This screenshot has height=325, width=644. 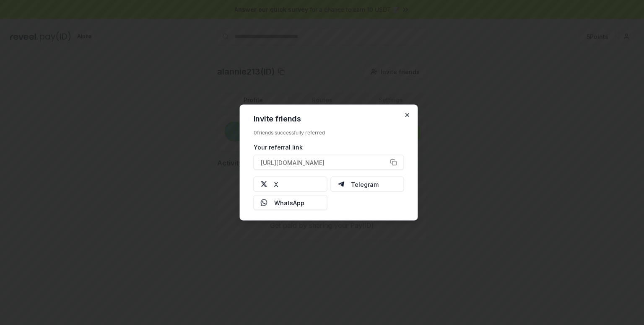 What do you see at coordinates (264, 203) in the screenshot?
I see `img: Whatsapp` at bounding box center [264, 203].